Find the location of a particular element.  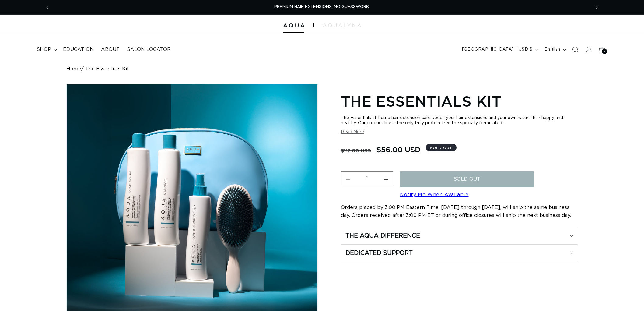

button: English is located at coordinates (555, 50).